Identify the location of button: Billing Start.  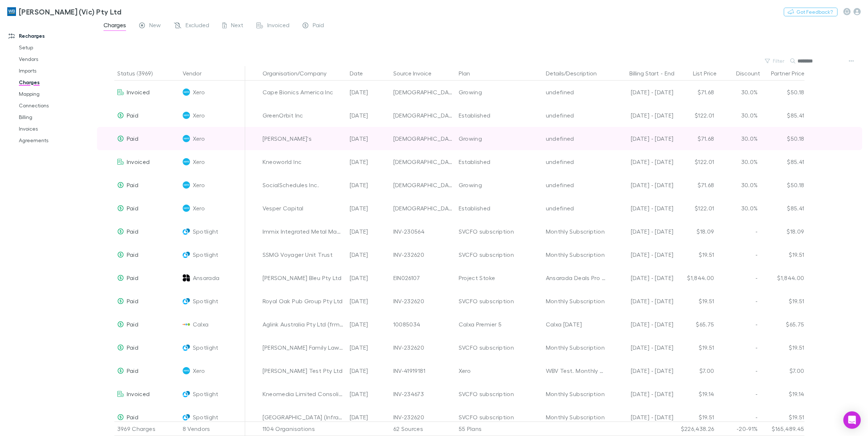
(644, 73).